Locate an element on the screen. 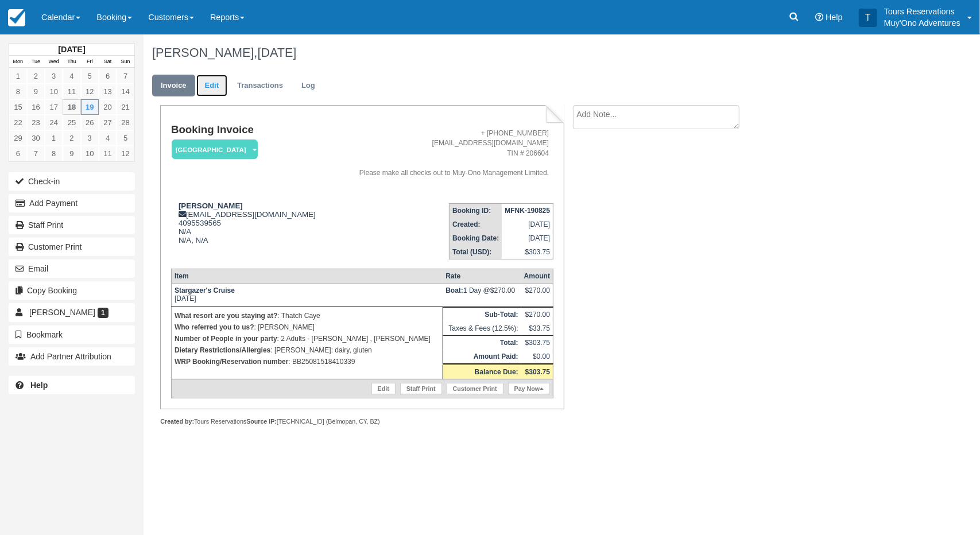  strong: Created by: is located at coordinates (177, 421).